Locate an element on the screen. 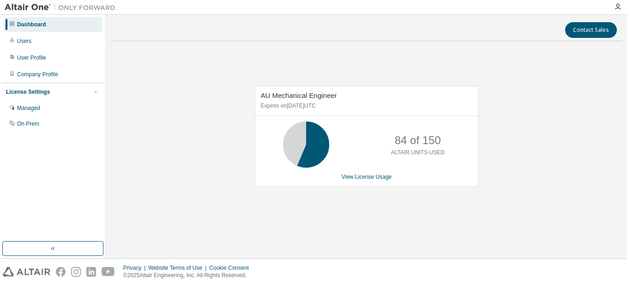 Image resolution: width=627 pixels, height=285 pixels. div: Users is located at coordinates (24, 41).